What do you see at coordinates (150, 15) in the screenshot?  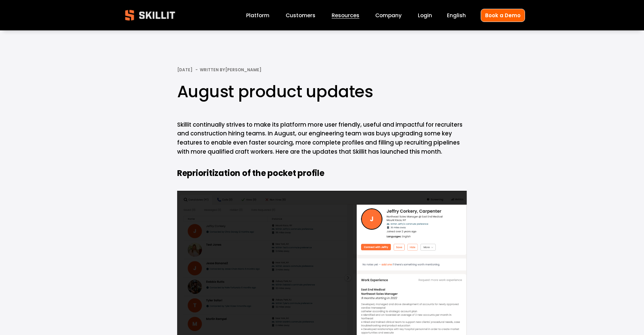 I see `a: Skillit` at bounding box center [150, 15].